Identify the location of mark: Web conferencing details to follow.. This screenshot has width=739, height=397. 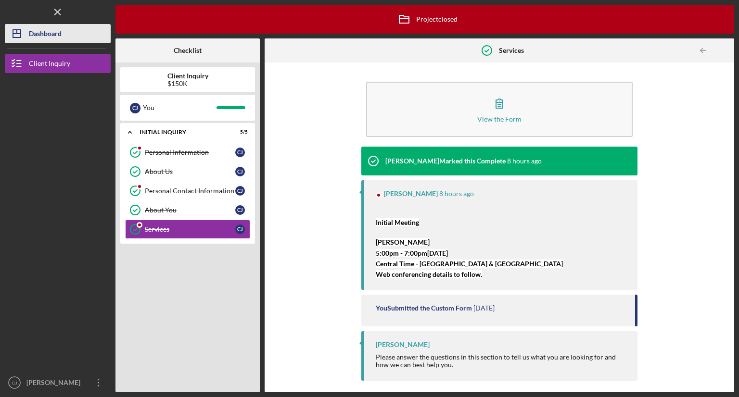
(429, 274).